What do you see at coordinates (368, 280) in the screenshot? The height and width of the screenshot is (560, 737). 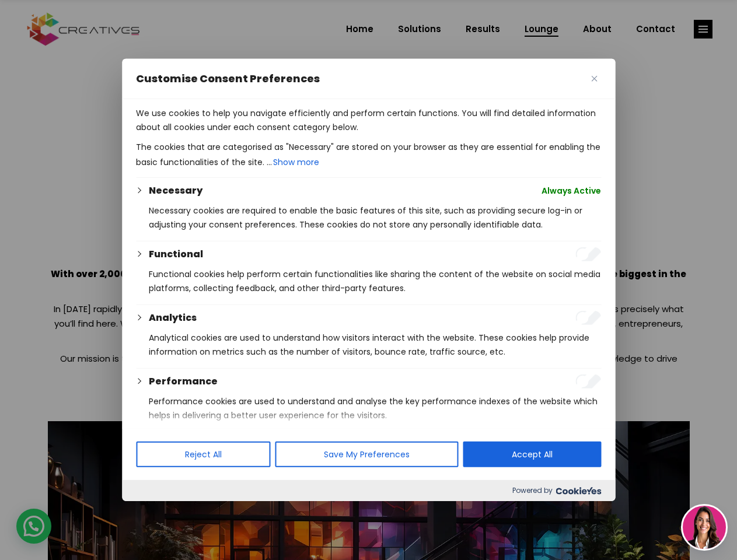 I see `div: Customise Consent Preferences` at bounding box center [368, 280].